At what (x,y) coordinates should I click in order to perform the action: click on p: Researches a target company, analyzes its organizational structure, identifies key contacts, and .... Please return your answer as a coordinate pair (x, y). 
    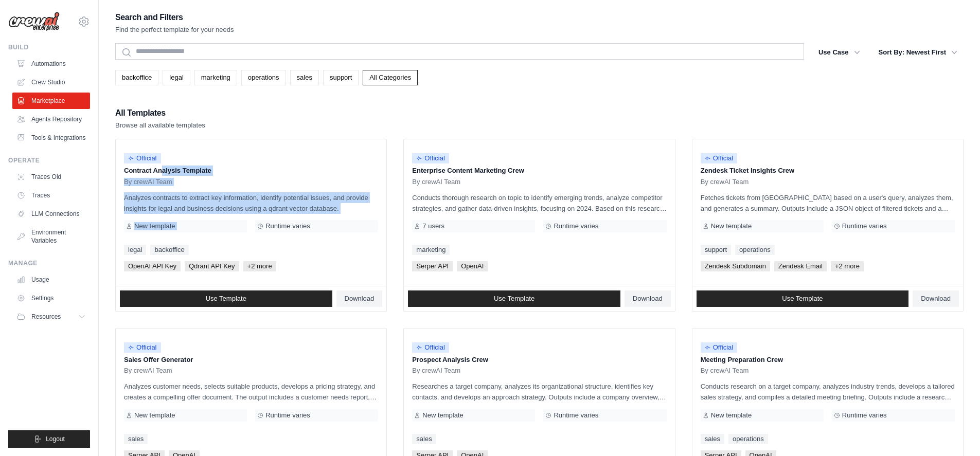
    Looking at the image, I should click on (539, 392).